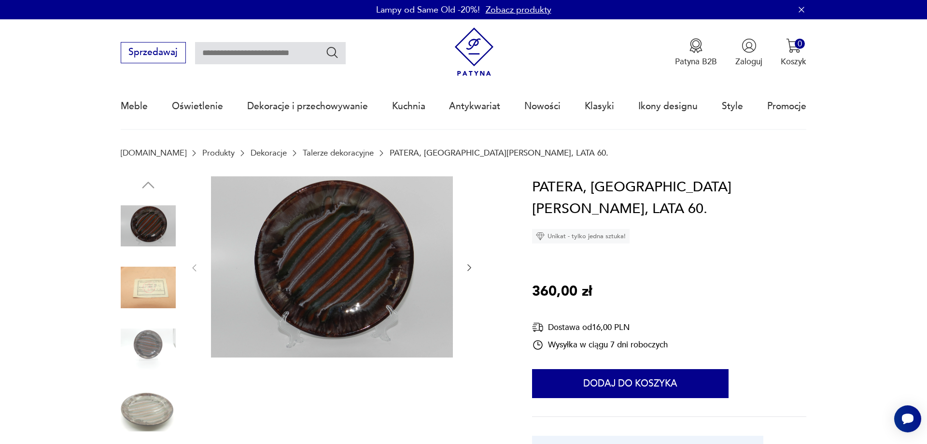  I want to click on button: Patyna B2B, so click(696, 53).